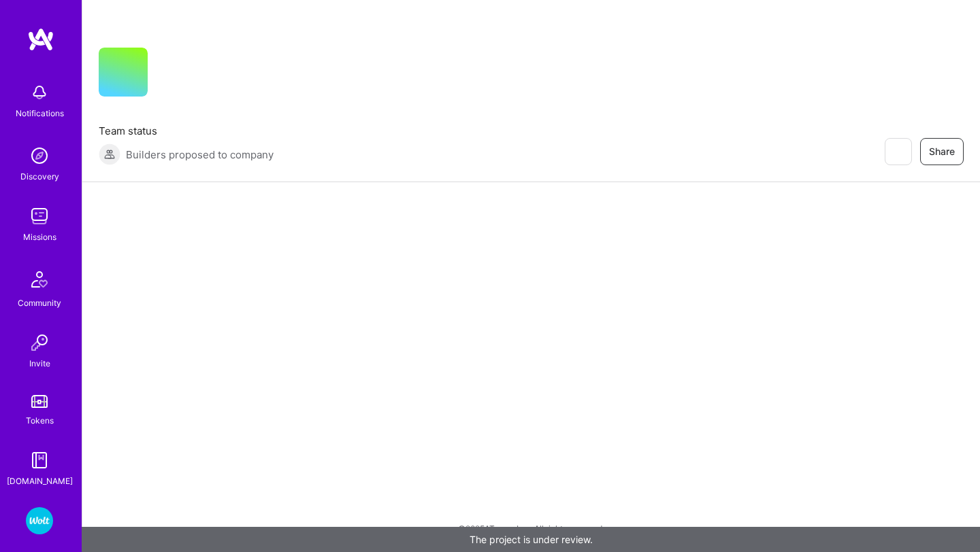 The width and height of the screenshot is (980, 552). I want to click on div: Community, so click(40, 303).